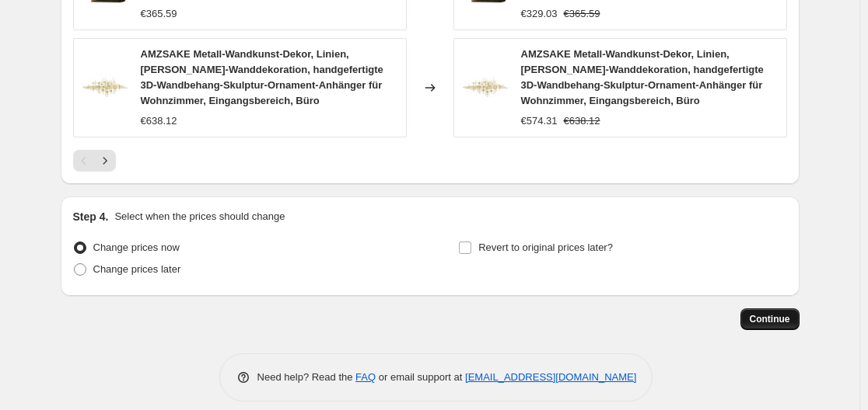 The height and width of the screenshot is (410, 868). What do you see at coordinates (199, 217) in the screenshot?
I see `p: Select when the prices should change` at bounding box center [199, 217].